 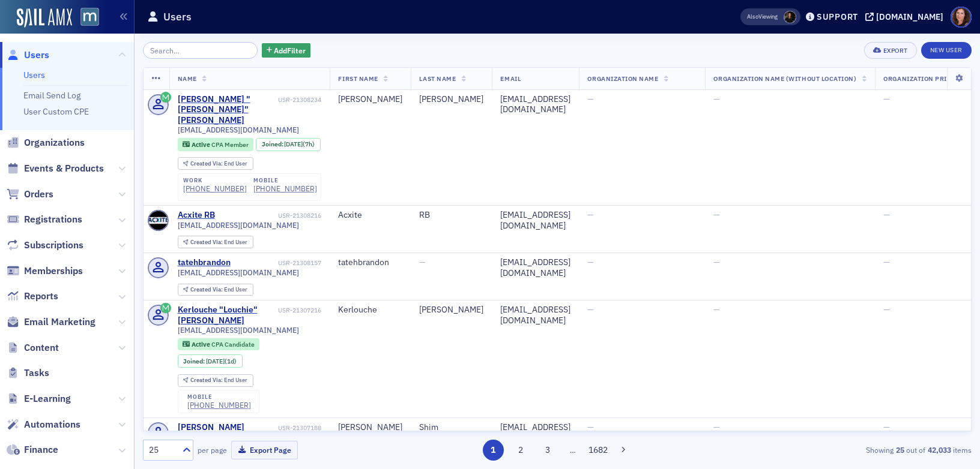 What do you see at coordinates (520, 450) in the screenshot?
I see `button: 2` at bounding box center [520, 450].